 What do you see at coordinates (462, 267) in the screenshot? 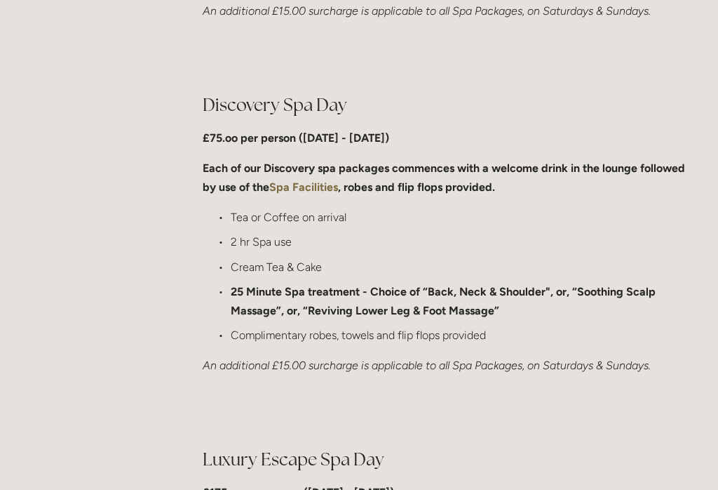
I see `p: Cream Tea & Cake` at bounding box center [462, 267].